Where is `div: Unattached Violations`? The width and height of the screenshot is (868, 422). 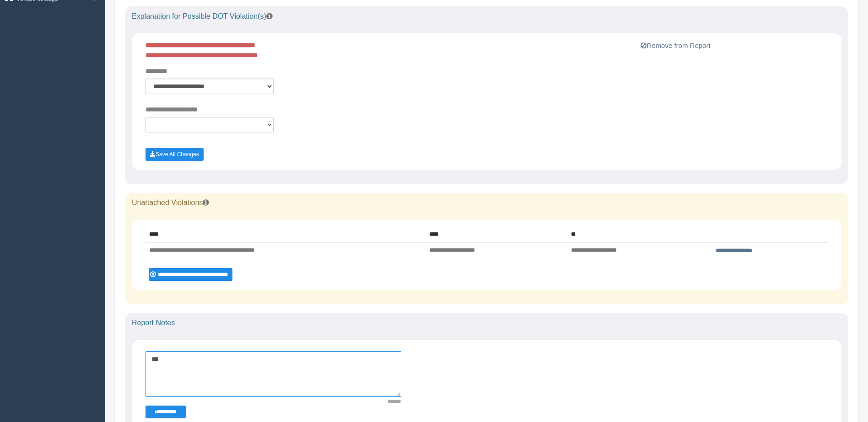 div: Unattached Violations is located at coordinates (486, 203).